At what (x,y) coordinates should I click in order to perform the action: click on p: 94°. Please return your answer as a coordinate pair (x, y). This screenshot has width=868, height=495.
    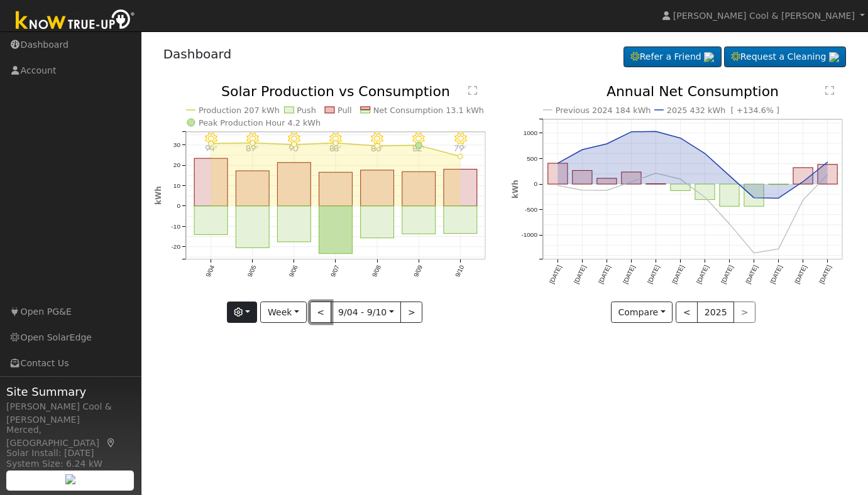
    Looking at the image, I should click on (210, 148).